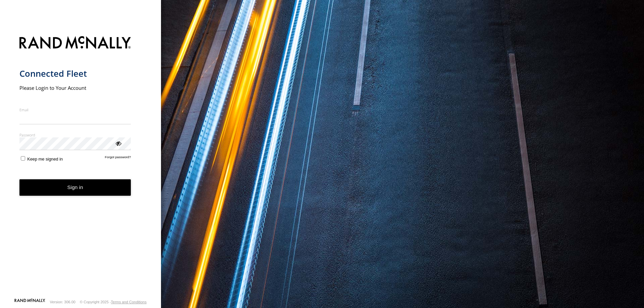 This screenshot has height=308, width=644. What do you see at coordinates (118, 158) in the screenshot?
I see `a: Forgot password?` at bounding box center [118, 158].